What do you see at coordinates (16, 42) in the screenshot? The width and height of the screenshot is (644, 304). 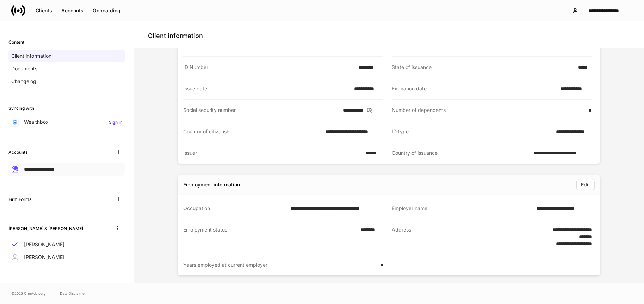 I see `h6: Content` at bounding box center [16, 42].